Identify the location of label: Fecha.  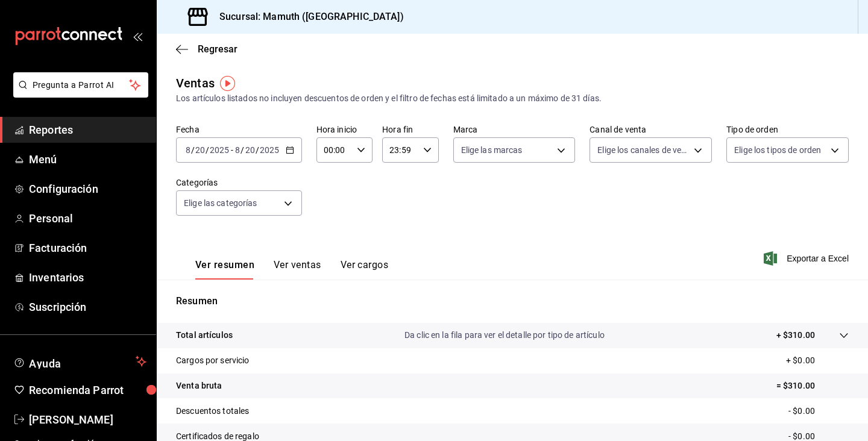
(238, 129).